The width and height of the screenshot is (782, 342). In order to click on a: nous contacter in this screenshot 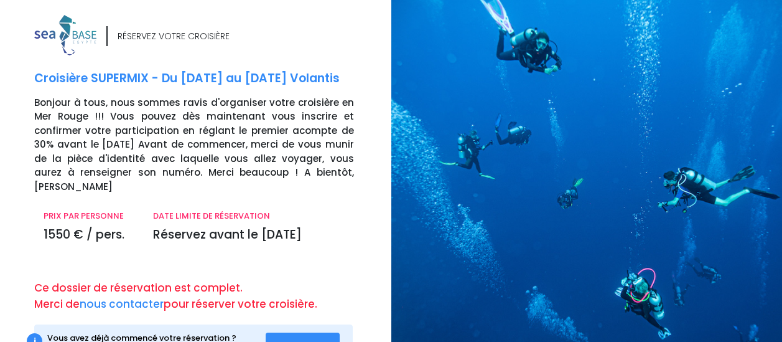, I will do `click(121, 304)`.